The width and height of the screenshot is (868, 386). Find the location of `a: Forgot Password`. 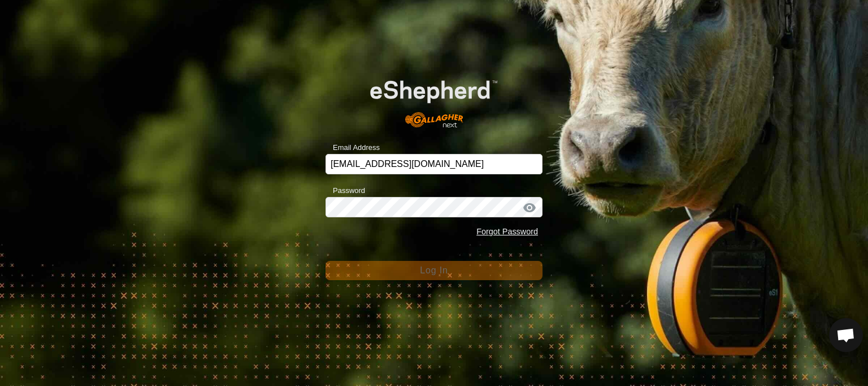

a: Forgot Password is located at coordinates (507, 232).